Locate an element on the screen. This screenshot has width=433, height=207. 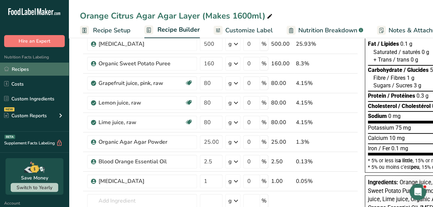
div: Custom Reports is located at coordinates (25, 116).